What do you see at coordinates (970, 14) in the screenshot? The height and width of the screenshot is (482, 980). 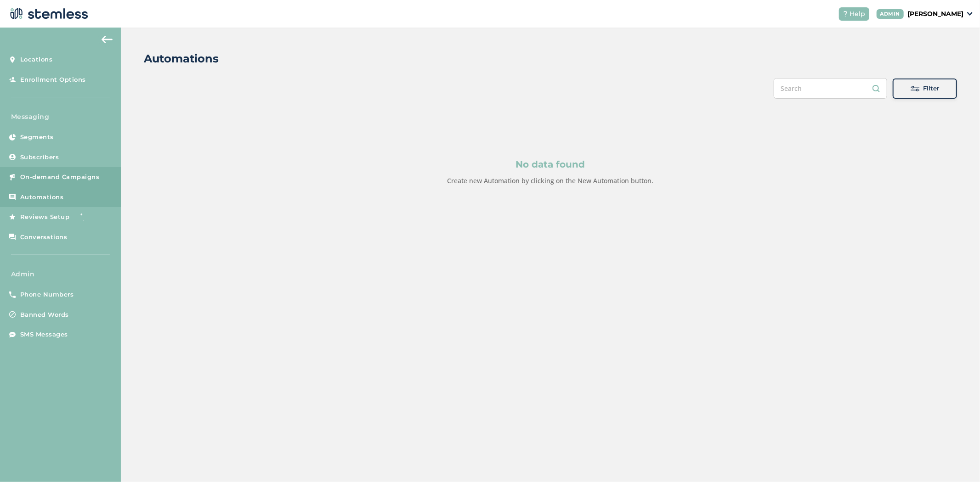 I see `img: icon_down-arrow-small-66adaf34.svg` at bounding box center [970, 14].